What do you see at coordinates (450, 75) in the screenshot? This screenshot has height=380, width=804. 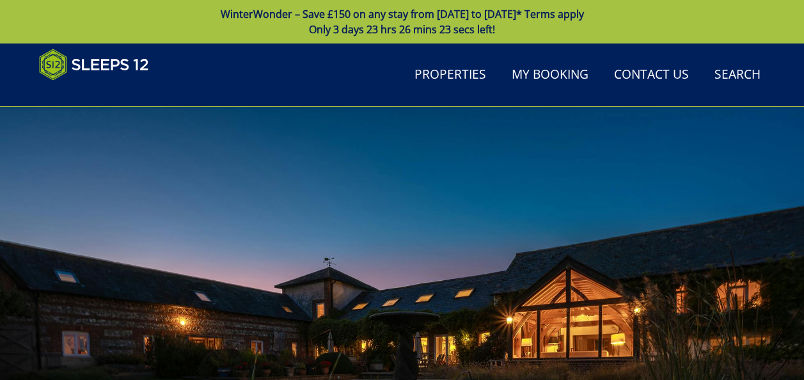 I see `a: Properties` at bounding box center [450, 75].